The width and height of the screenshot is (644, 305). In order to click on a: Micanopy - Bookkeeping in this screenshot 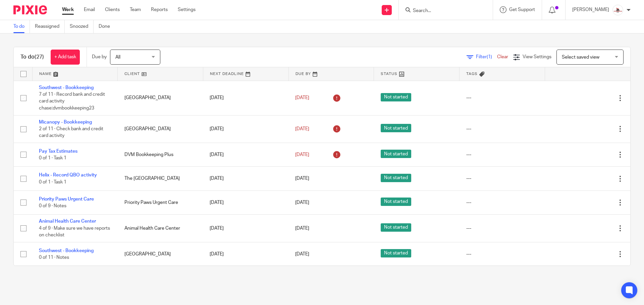, I will do `click(65, 122)`.